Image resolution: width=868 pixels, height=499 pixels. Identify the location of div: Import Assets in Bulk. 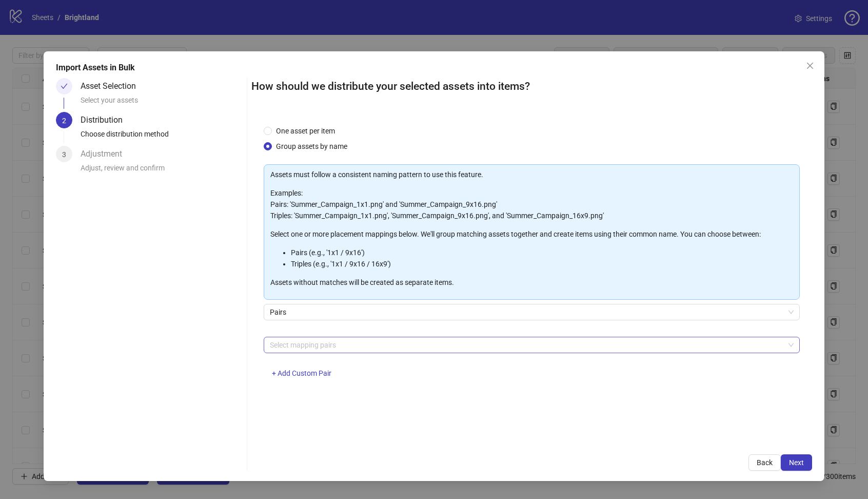
(434, 68).